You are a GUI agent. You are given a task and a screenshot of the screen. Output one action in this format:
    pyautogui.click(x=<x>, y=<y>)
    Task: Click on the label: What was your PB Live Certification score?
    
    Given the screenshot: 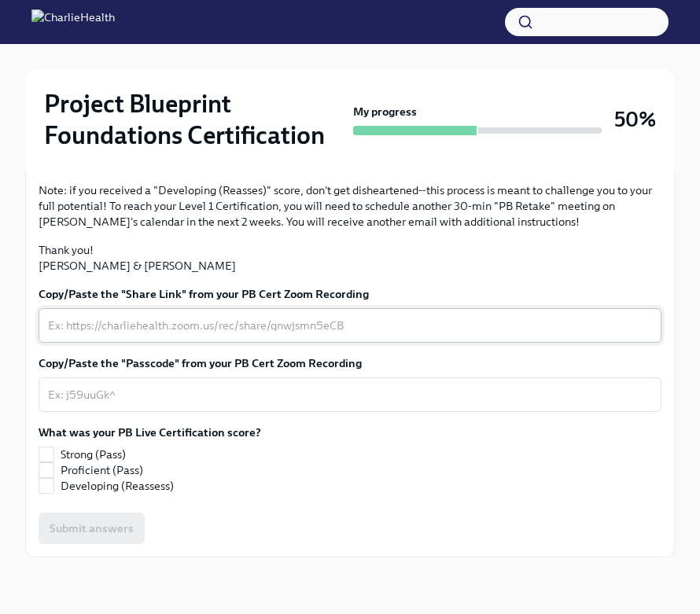 What is the action you would take?
    pyautogui.click(x=150, y=433)
    